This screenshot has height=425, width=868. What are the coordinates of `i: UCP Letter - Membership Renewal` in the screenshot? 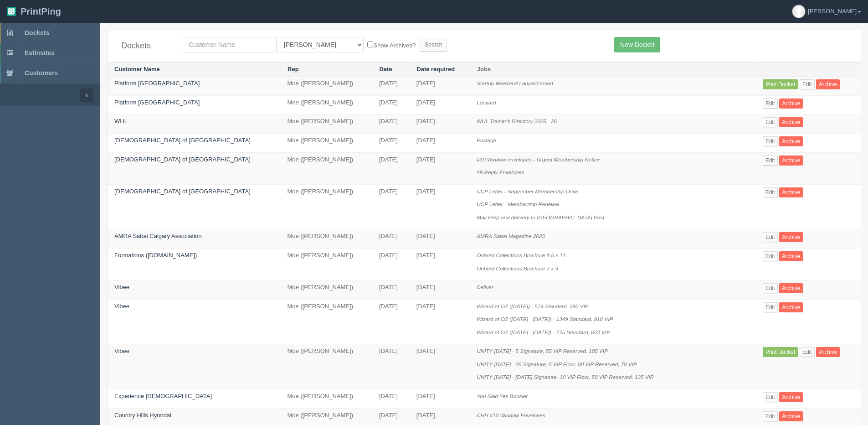 It's located at (518, 204).